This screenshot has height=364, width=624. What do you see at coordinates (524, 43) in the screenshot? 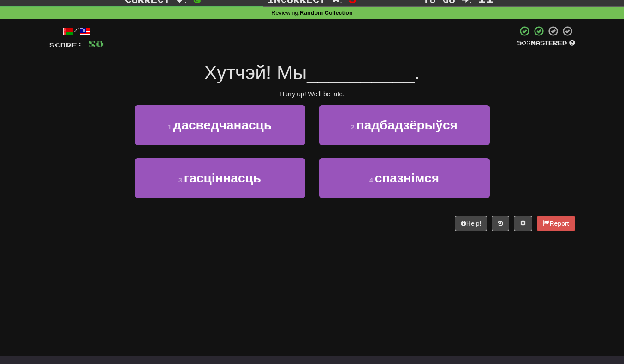
I see `span: 50 %` at bounding box center [524, 43].